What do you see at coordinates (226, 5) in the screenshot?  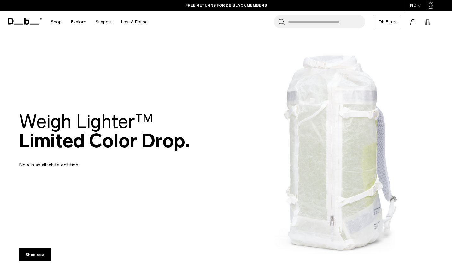 I see `a: FREE RETURNS FOR DB BLACK MEMBERS` at bounding box center [226, 5].